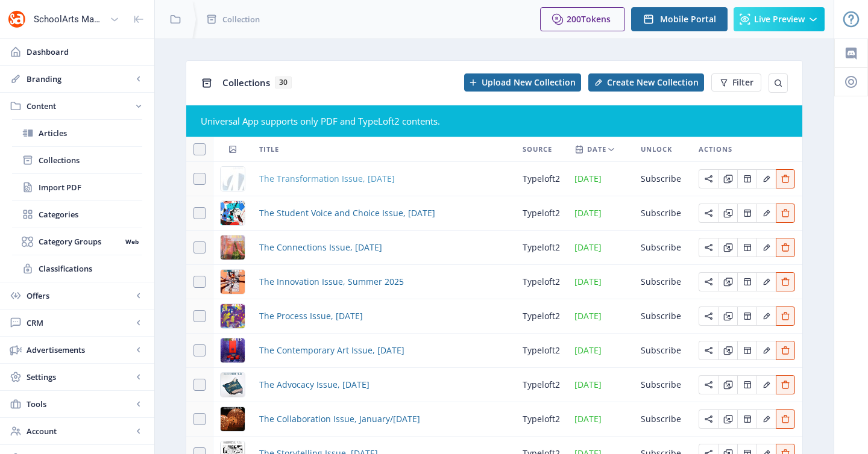 The width and height of the screenshot is (868, 454). What do you see at coordinates (494, 121) in the screenshot?
I see `div: Universal App supports only PDF and TypeLoft2 contents.` at bounding box center [494, 121].